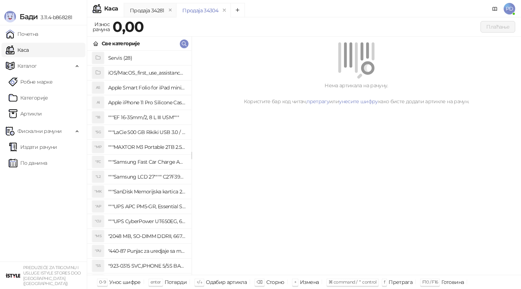  What do you see at coordinates (147, 102) in the screenshot?
I see `h4: Apple iPhone 11 Pro Silicone Case - Black` at bounding box center [147, 102].